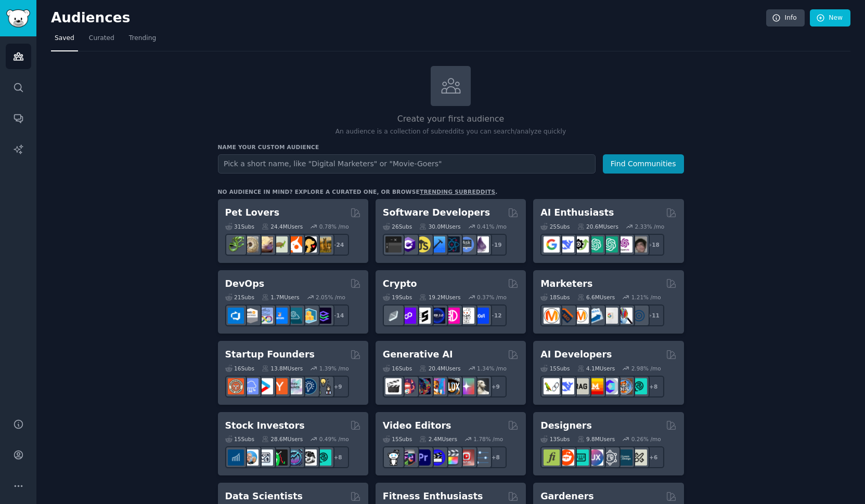 The width and height of the screenshot is (865, 504). Describe the element at coordinates (308, 315) in the screenshot. I see `img: aws_cdk` at that location.